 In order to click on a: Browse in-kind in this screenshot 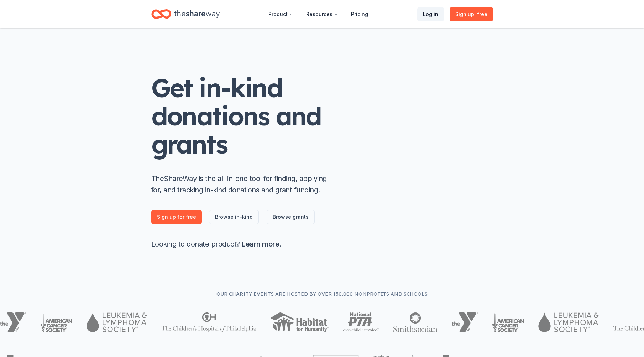, I will do `click(234, 217)`.